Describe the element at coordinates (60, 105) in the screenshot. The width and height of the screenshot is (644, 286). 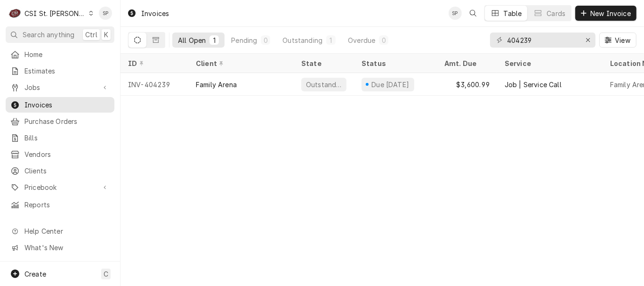
I see `a: Invoices` at that location.